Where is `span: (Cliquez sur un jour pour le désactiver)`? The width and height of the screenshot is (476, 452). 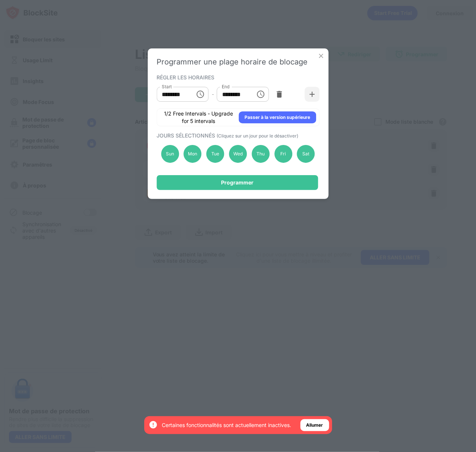 span: (Cliquez sur un jour pour le désactiver) is located at coordinates (257, 136).